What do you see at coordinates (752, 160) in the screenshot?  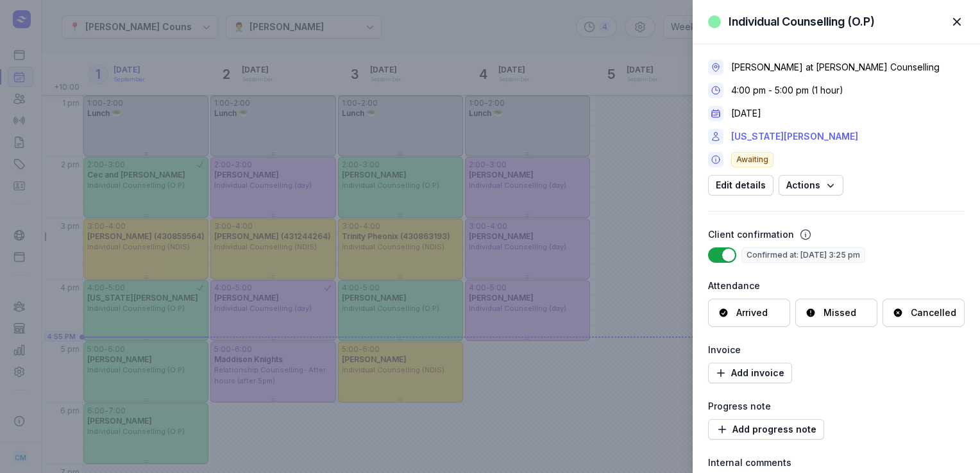 I see `span: Awaiting` at bounding box center [752, 160].